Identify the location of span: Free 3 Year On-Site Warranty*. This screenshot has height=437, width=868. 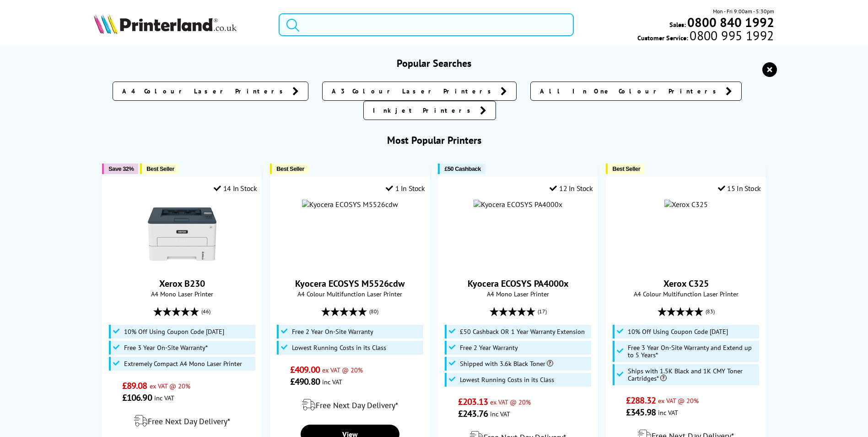
(166, 348).